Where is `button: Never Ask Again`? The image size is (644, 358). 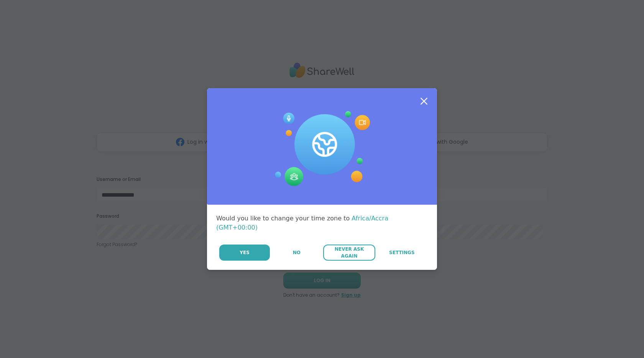
button: Never Ask Again is located at coordinates (349, 253).